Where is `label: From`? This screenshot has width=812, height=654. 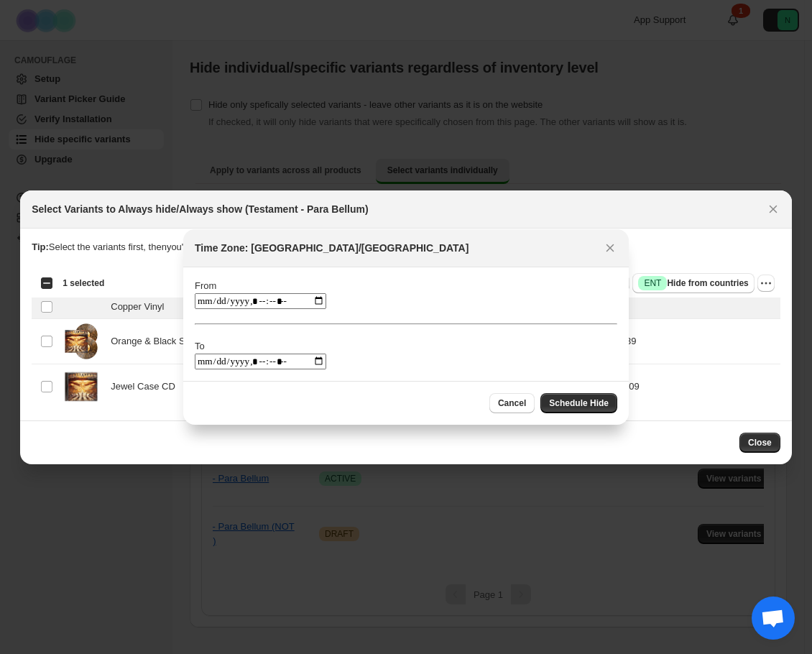 label: From is located at coordinates (206, 286).